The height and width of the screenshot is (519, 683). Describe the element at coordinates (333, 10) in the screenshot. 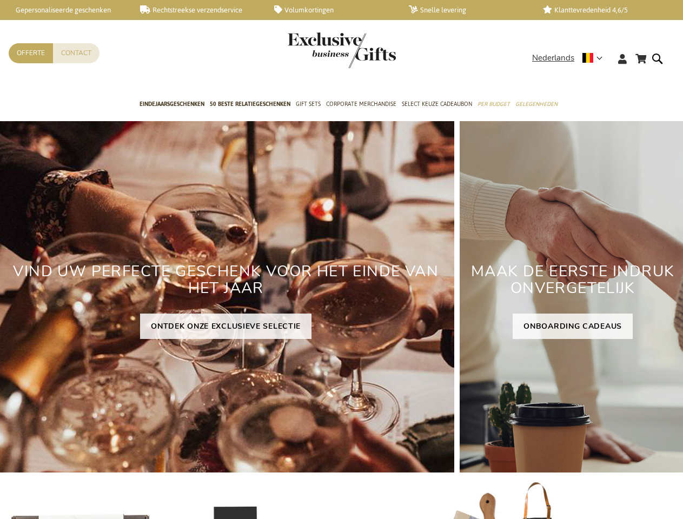

I see `a: Volumkortingen` at that location.